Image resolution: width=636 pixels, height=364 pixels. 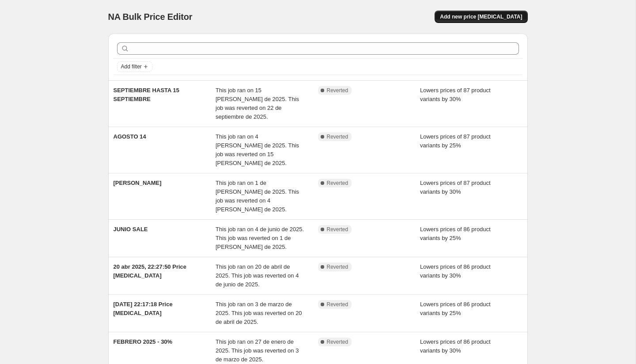 I want to click on span: JUNIO SALE, so click(x=131, y=229).